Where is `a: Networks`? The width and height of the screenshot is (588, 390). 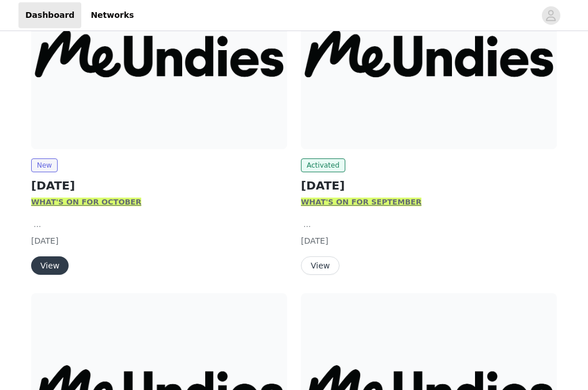 a: Networks is located at coordinates (112, 15).